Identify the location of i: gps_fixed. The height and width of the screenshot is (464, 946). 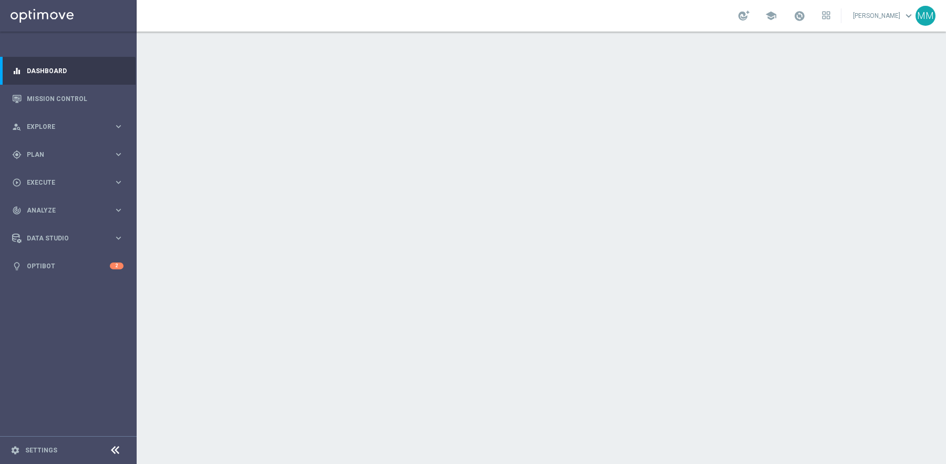
(17, 155).